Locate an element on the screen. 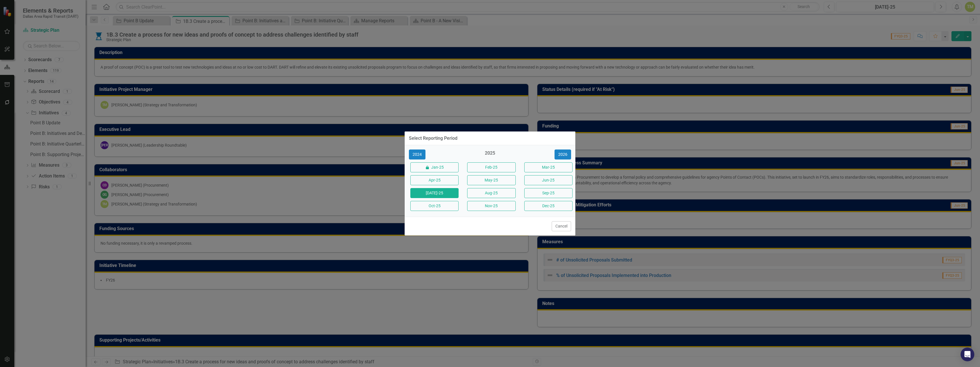 This screenshot has height=367, width=980. button: Mar-25 is located at coordinates (548, 167).